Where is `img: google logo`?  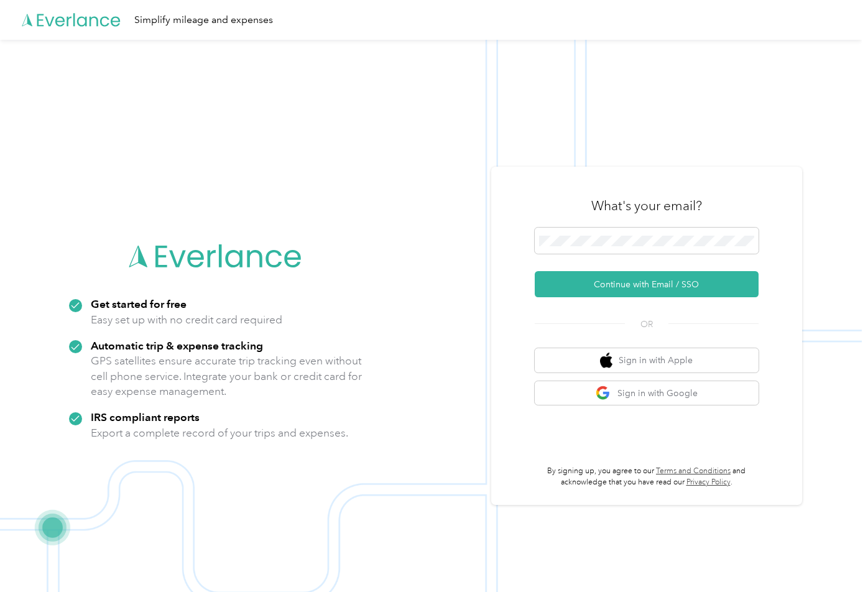 img: google logo is located at coordinates (603, 393).